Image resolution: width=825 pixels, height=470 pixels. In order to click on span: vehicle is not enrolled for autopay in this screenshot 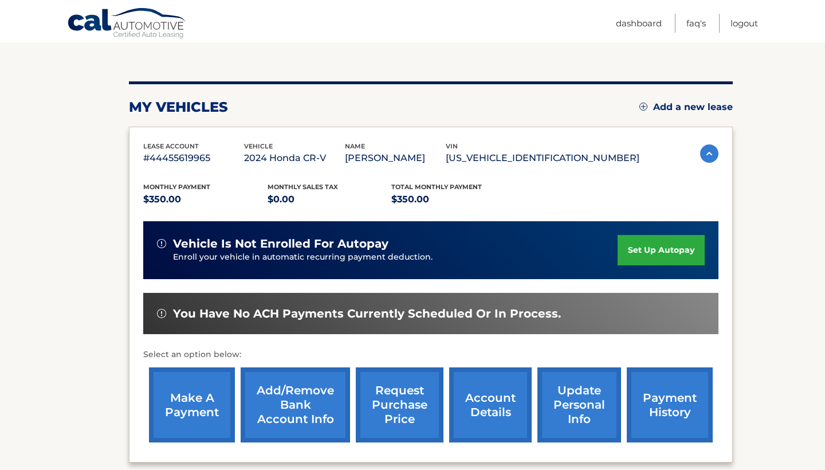, I will do `click(281, 243)`.